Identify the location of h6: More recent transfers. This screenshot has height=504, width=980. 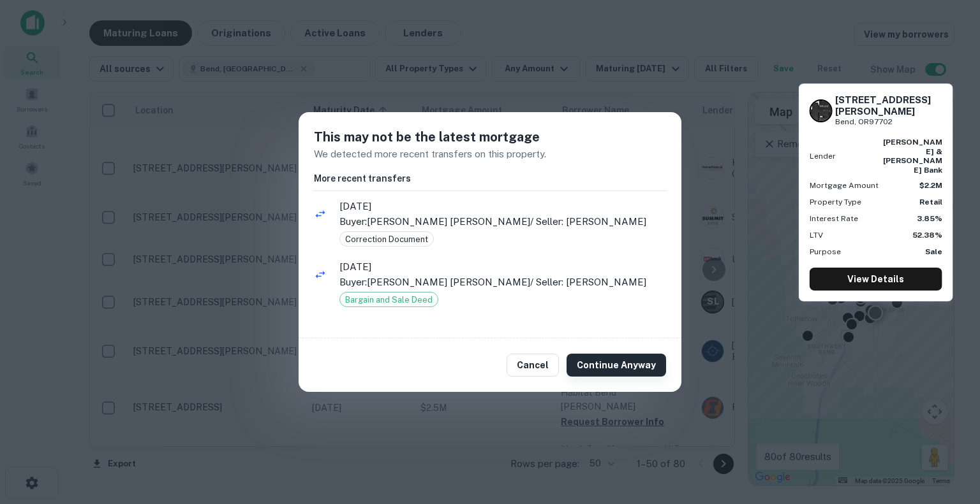
(490, 178).